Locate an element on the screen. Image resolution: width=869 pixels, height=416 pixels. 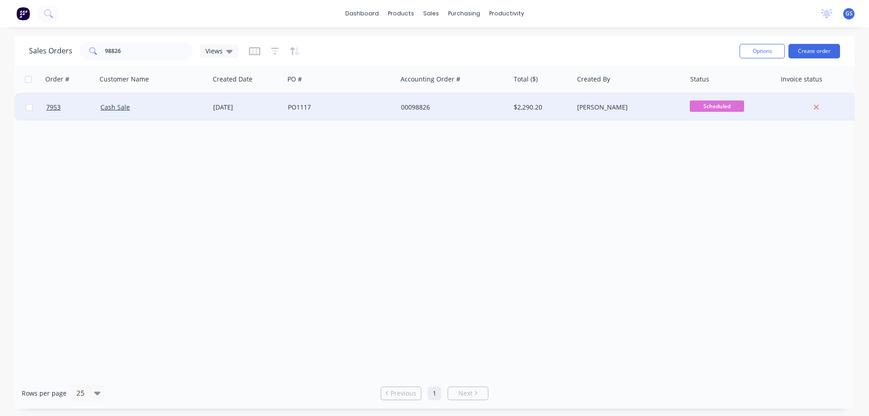
a: Page 1 is your current page is located at coordinates (435, 393).